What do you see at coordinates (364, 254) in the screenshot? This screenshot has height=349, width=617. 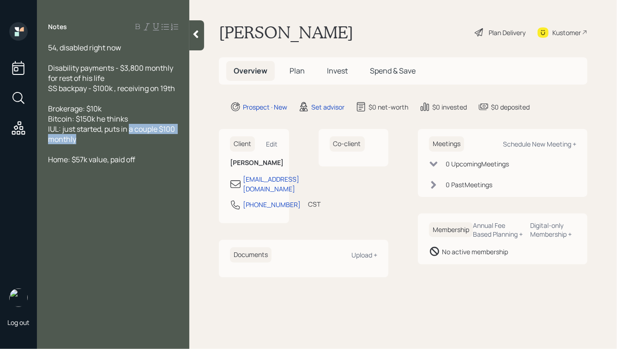 I see `div: Upload +` at bounding box center [364, 254].